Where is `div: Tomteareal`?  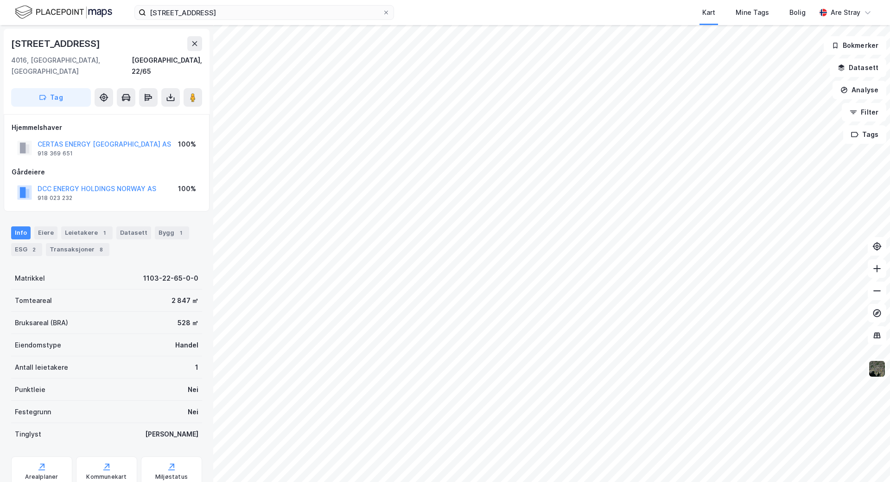 div: Tomteareal is located at coordinates (33, 300).